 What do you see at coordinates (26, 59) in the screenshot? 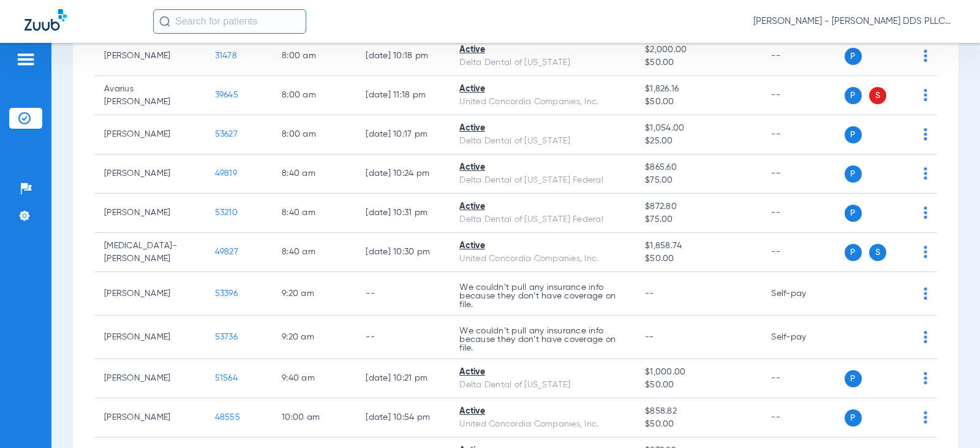
I see `img: hamburger-icon` at bounding box center [26, 59].